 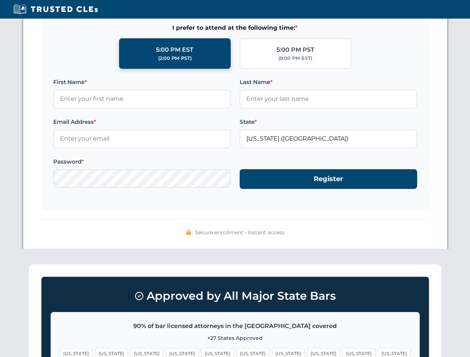 I want to click on input: Florida (FL), so click(x=328, y=139).